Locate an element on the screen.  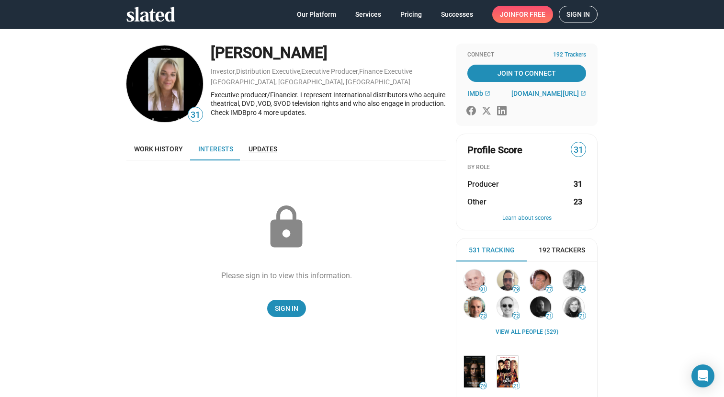
span: Sign In is located at coordinates (287, 309).